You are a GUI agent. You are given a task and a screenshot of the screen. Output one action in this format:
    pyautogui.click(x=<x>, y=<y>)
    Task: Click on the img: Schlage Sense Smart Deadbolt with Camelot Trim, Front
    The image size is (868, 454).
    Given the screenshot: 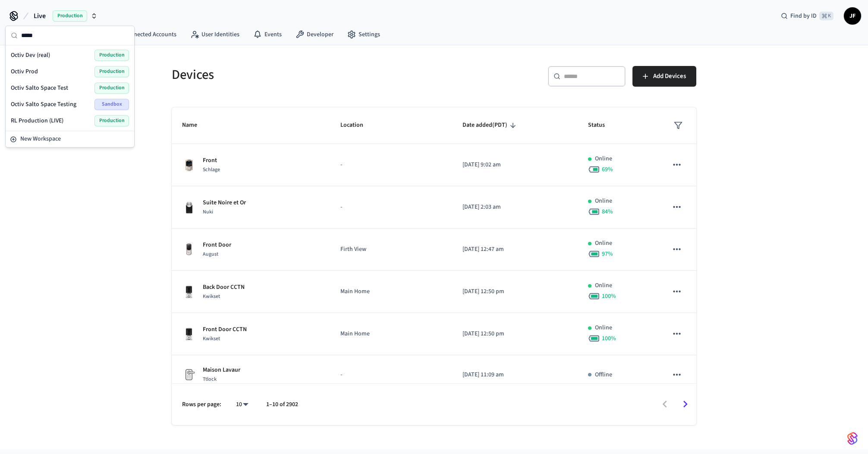 What is the action you would take?
    pyautogui.click(x=189, y=165)
    